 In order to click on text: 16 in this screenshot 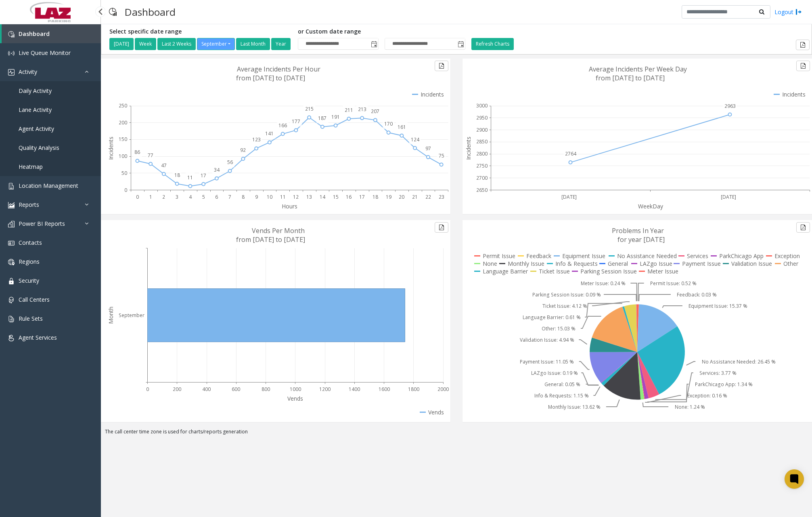, I will do `click(349, 197)`.